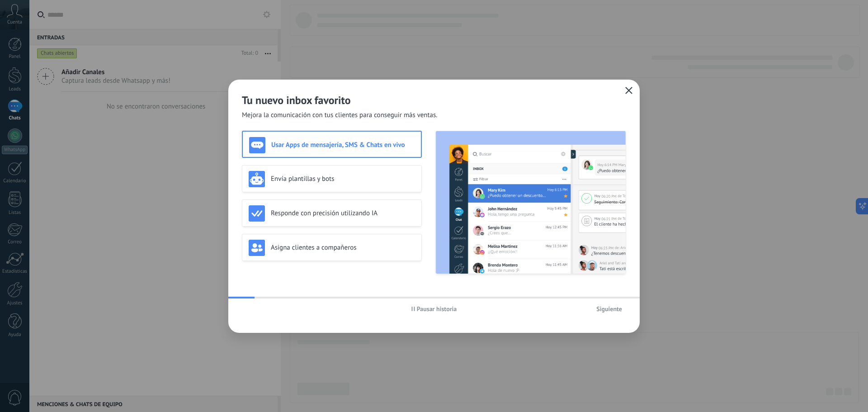 The width and height of the screenshot is (868, 412). I want to click on h3: Envía plantillas y bots, so click(343, 179).